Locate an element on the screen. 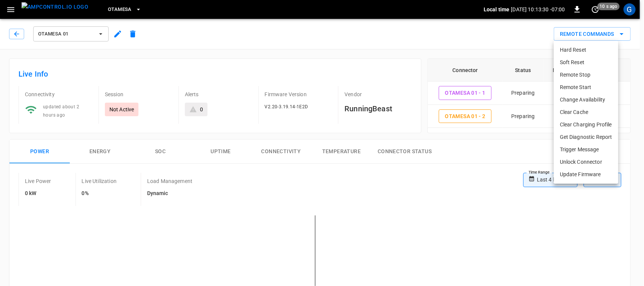  li: Clear Charging Profile is located at coordinates (585, 124).